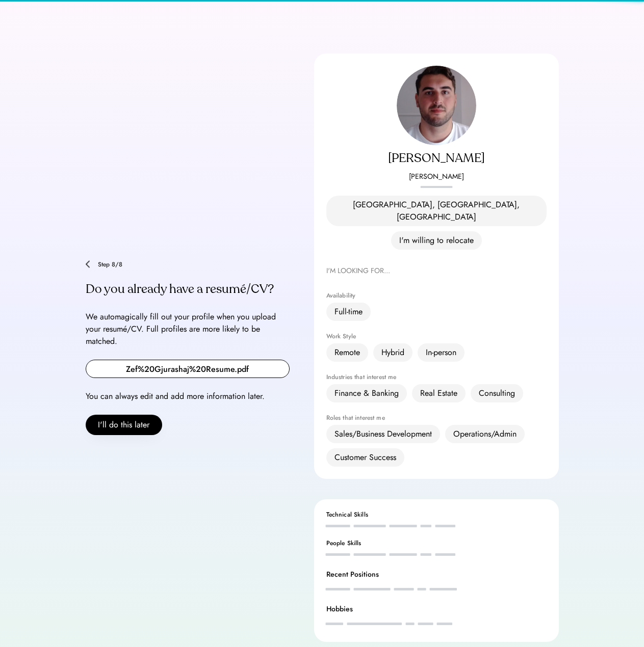 The width and height of the screenshot is (644, 647). I want to click on div: Customer Success, so click(365, 458).